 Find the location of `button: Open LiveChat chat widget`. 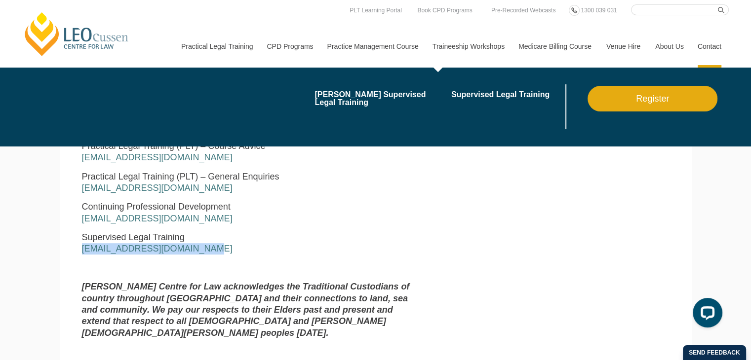

button: Open LiveChat chat widget is located at coordinates (23, 19).